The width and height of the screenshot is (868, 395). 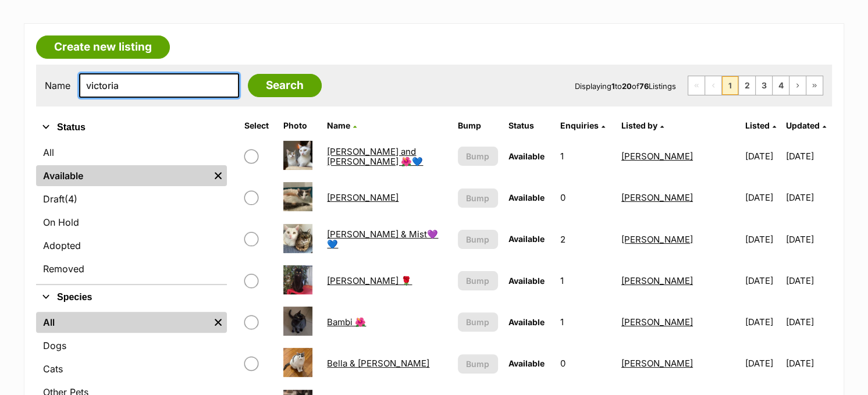 I want to click on img: Bella & Kevin 💕, so click(x=298, y=363).